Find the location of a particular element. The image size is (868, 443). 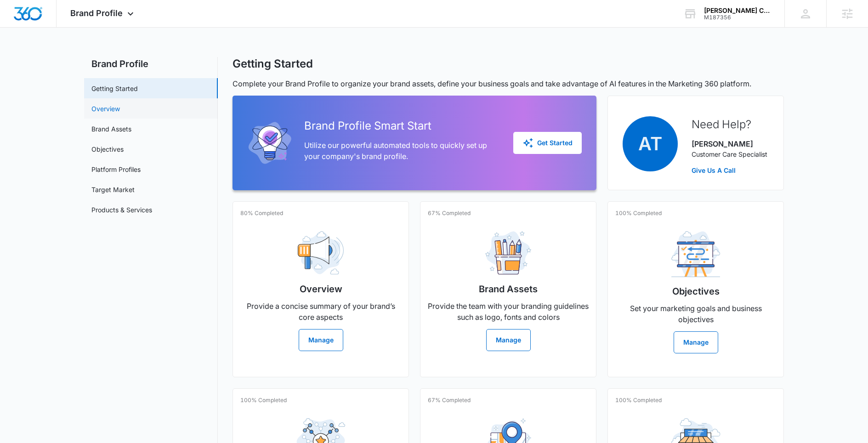

a: Objectives is located at coordinates (107, 149).